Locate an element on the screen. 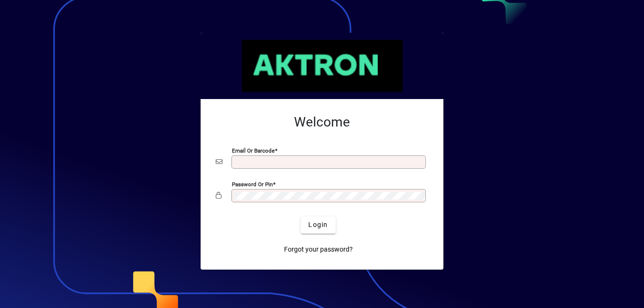 The image size is (644, 308). span: Login is located at coordinates (318, 225).